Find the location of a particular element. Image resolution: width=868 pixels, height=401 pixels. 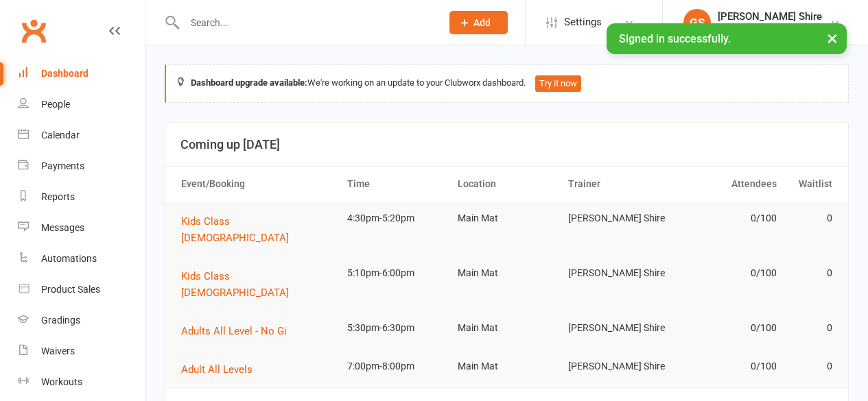

td: 4:30pm-5:20pm is located at coordinates (396, 218).